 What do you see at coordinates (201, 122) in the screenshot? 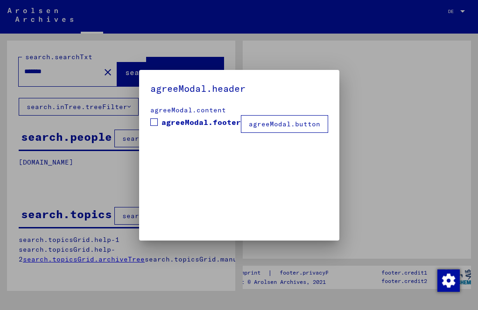
I see `span: agreeModal.footer` at bounding box center [201, 122].